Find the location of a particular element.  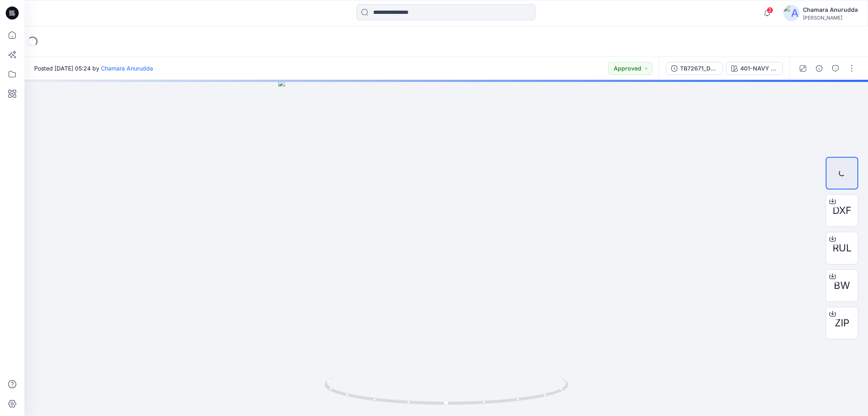

div: Chamara Anurudda is located at coordinates (830, 10).